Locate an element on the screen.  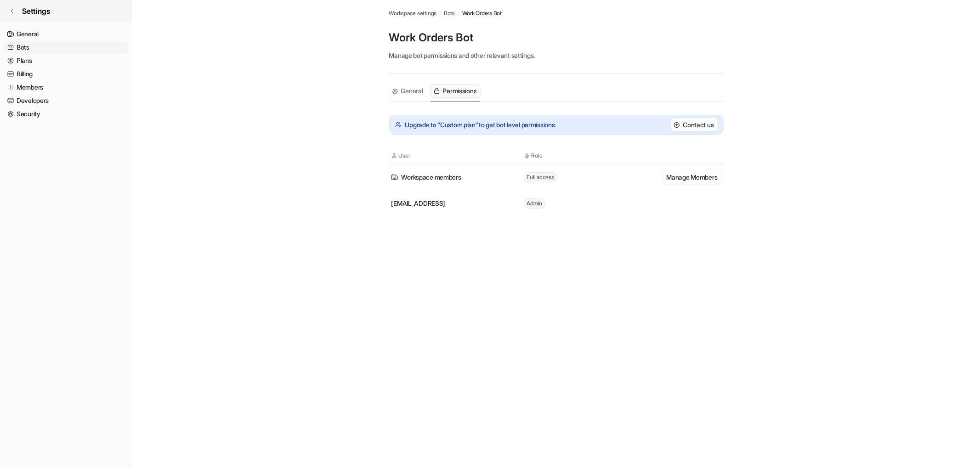
span: Bots is located at coordinates (449, 13).